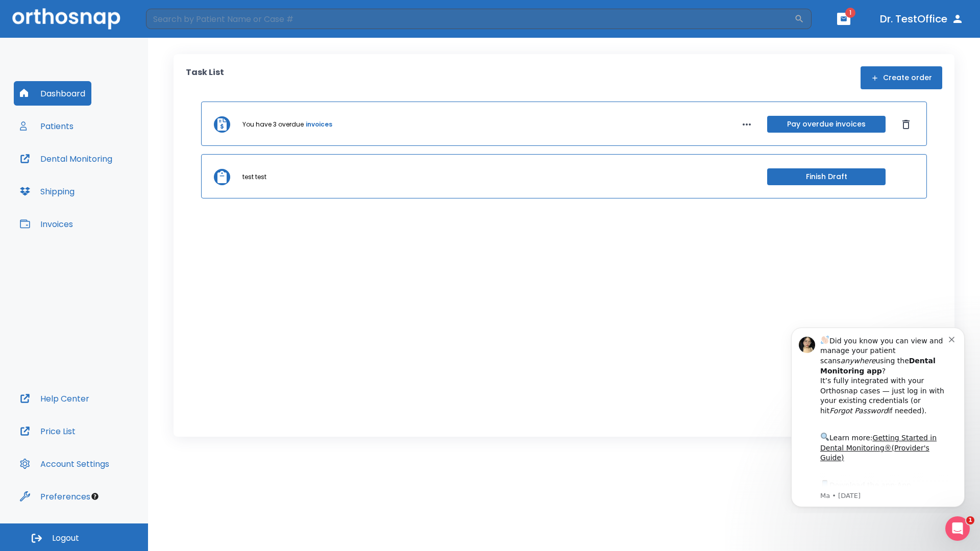 This screenshot has height=551, width=980. I want to click on button: Dr. TestOffice, so click(921, 19).